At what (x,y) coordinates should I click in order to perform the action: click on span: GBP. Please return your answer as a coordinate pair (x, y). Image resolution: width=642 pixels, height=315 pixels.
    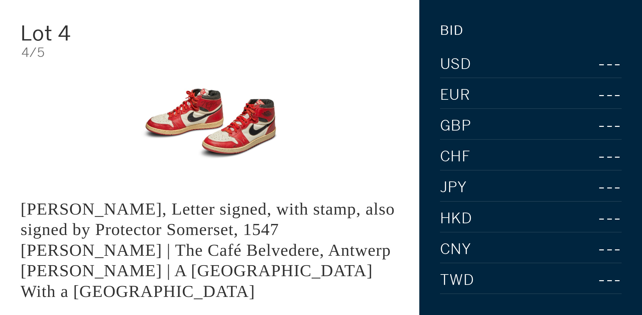
    Looking at the image, I should click on (456, 126).